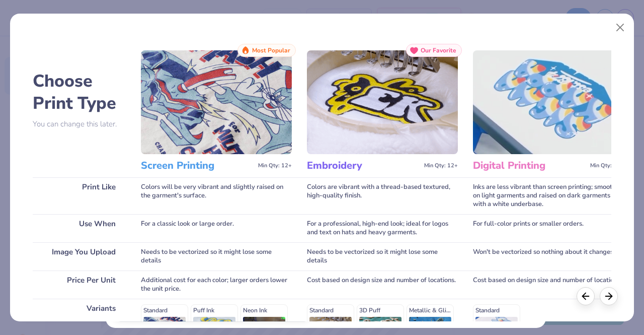 This screenshot has width=644, height=335. What do you see at coordinates (548, 228) in the screenshot?
I see `div: For full-color prints or smaller orders.` at bounding box center [548, 228].